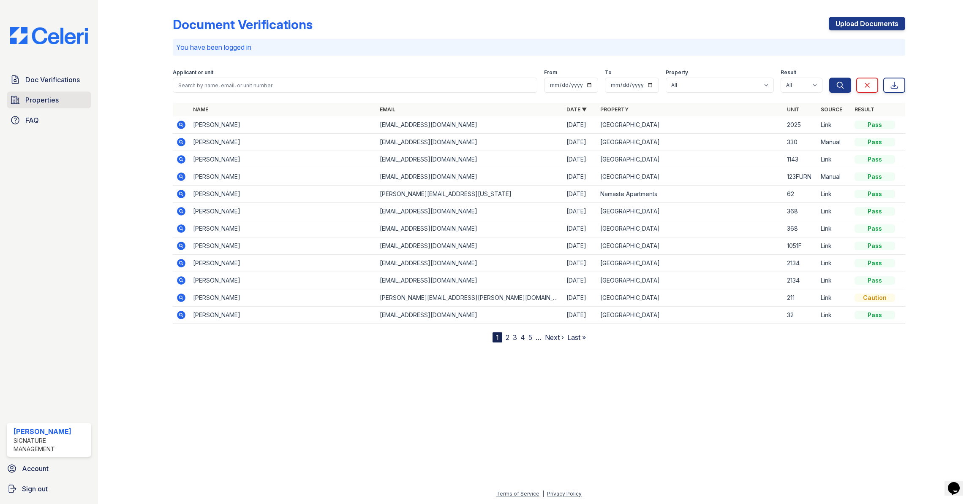 This screenshot has height=504, width=980. Describe the element at coordinates (801, 142) in the screenshot. I see `td: 330` at that location.